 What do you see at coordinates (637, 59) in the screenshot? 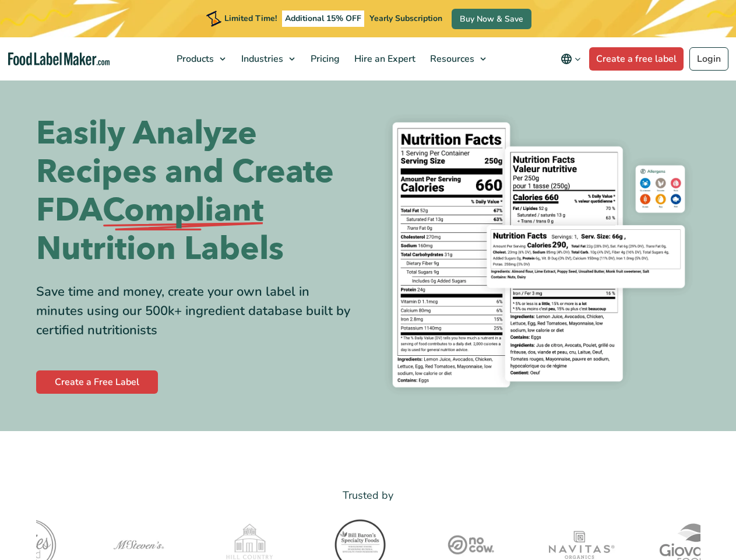
I see `a: Create a free label` at bounding box center [637, 59].